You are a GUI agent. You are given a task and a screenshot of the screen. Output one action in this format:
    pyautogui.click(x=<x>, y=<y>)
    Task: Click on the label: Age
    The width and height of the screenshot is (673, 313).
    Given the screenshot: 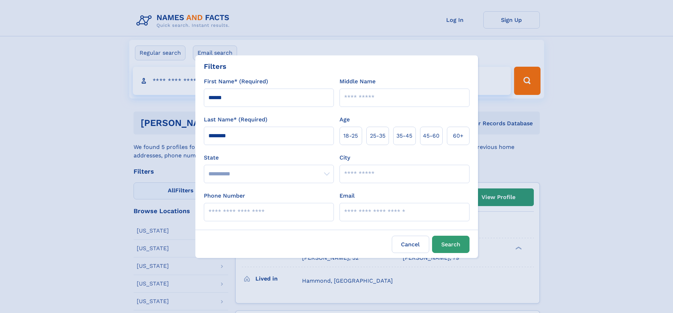 What is the action you would take?
    pyautogui.click(x=344, y=120)
    